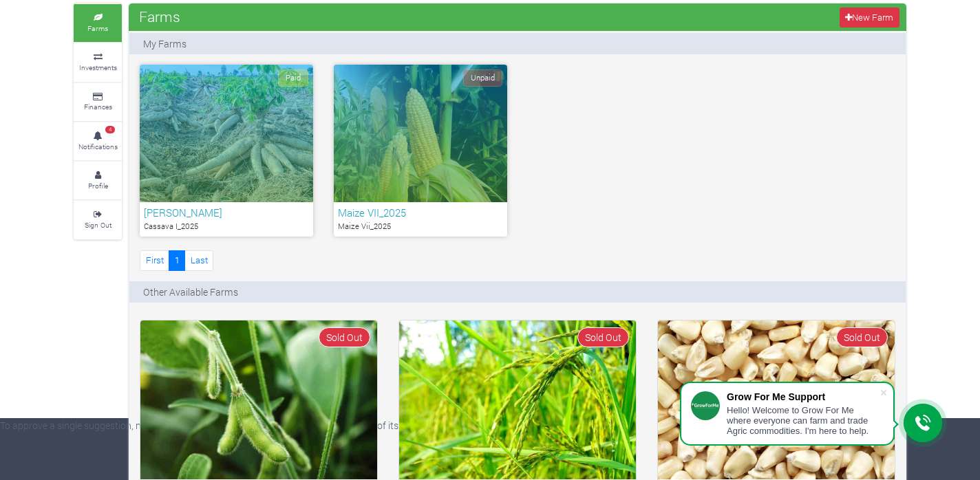 The height and width of the screenshot is (480, 980). What do you see at coordinates (421, 150) in the screenshot?
I see `a: Unpaid Maize VII_2025 Maize Vii_2025` at bounding box center [421, 150].